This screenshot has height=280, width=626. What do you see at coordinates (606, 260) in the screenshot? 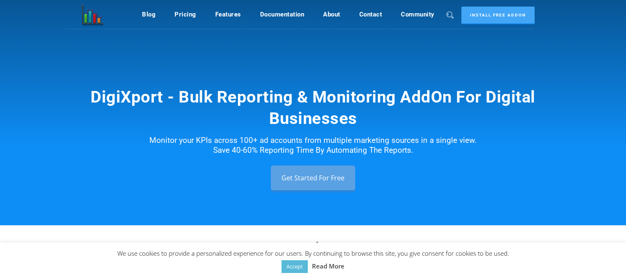
I see `div: Chat Widget` at bounding box center [606, 260].